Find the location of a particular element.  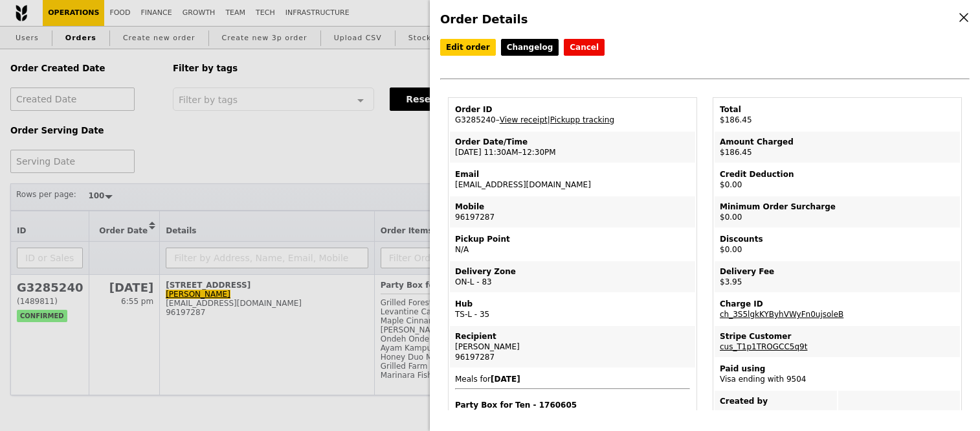

td: $3.95 is located at coordinates (837, 277).